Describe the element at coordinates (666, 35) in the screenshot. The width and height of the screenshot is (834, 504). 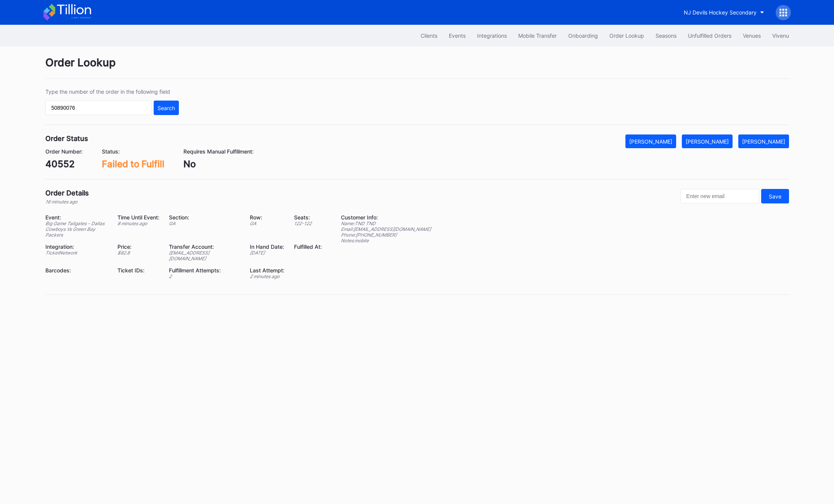
I see `div: Seasons` at that location.